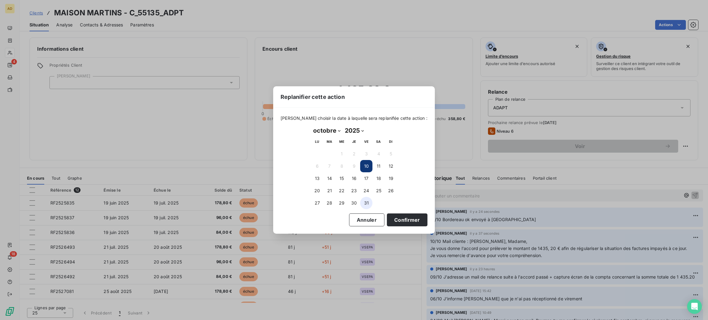  I want to click on button: 9, so click(354, 166).